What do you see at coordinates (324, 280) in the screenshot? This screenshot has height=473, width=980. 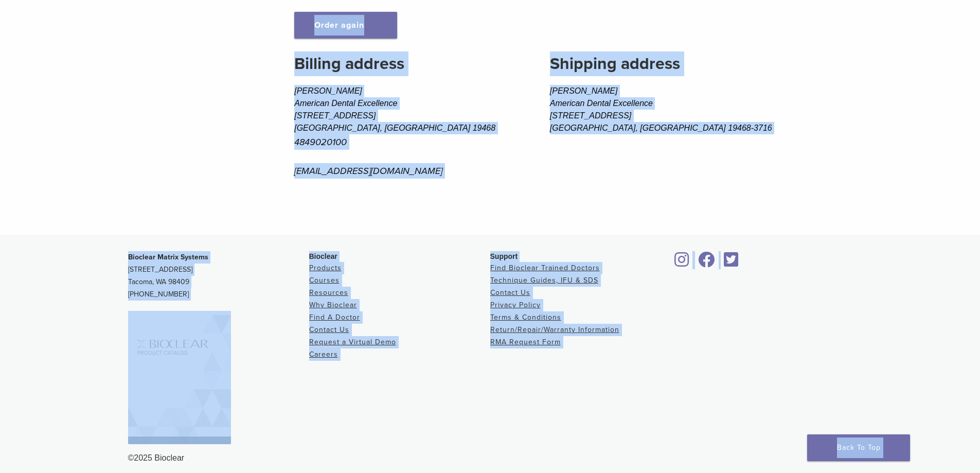 I see `a: Courses` at bounding box center [324, 280].